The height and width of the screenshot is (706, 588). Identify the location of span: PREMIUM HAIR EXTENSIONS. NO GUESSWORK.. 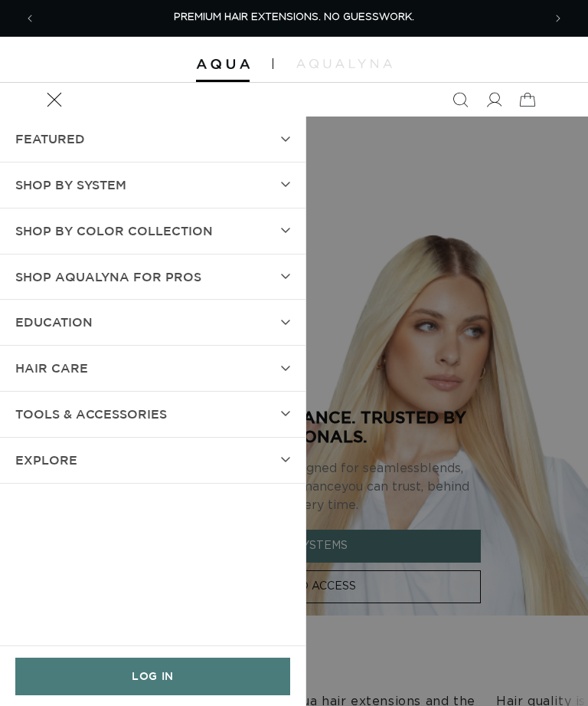
(294, 17).